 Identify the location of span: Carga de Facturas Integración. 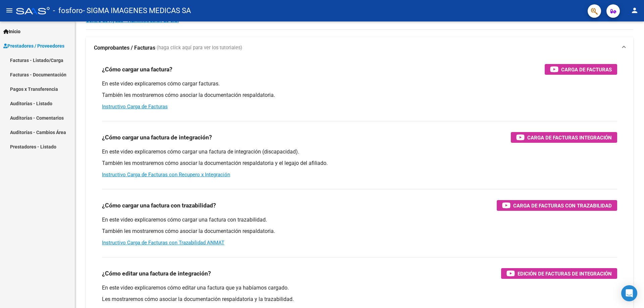
(570, 137).